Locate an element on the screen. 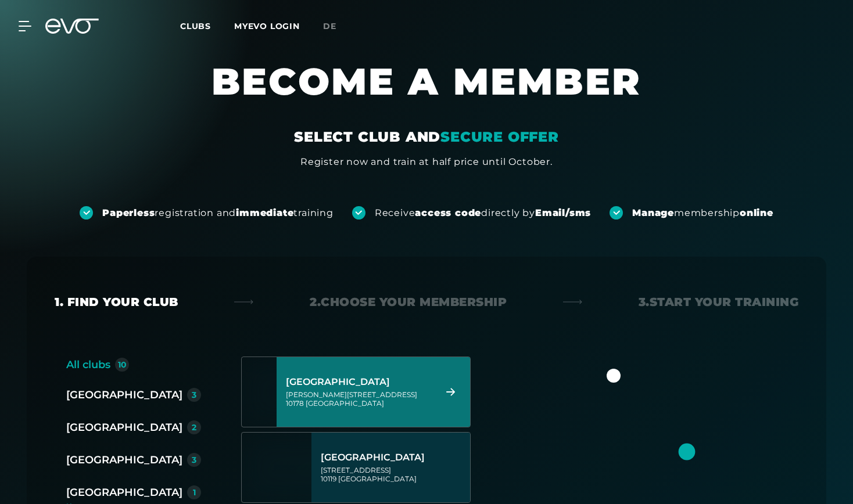  strong: Manage is located at coordinates (653, 213).